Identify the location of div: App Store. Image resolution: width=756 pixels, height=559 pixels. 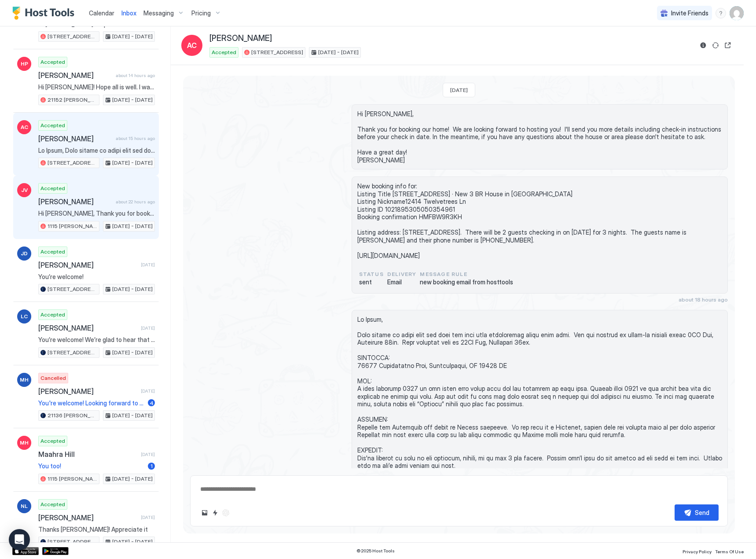
(26, 551).